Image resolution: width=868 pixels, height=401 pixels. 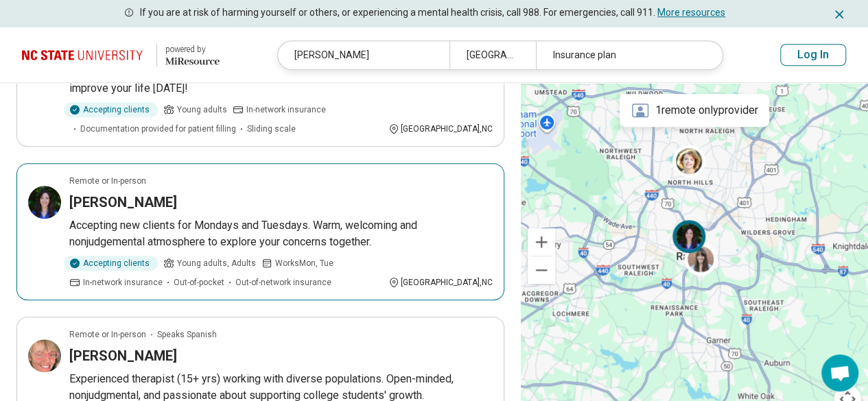 I want to click on button: Dismiss, so click(x=840, y=13).